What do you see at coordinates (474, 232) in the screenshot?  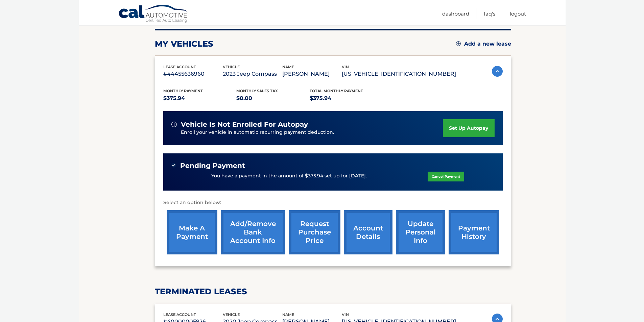 I see `a: payment history` at bounding box center [474, 232].